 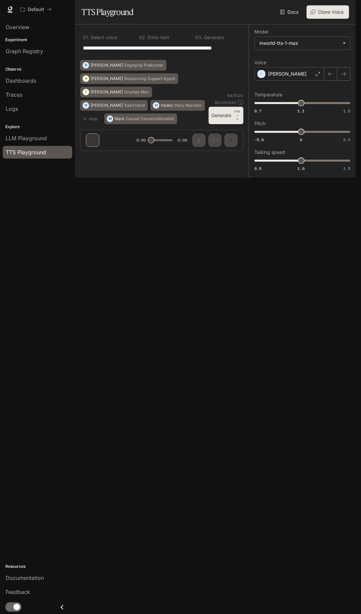 What do you see at coordinates (258, 111) in the screenshot?
I see `span: 0.7` at bounding box center [258, 111].